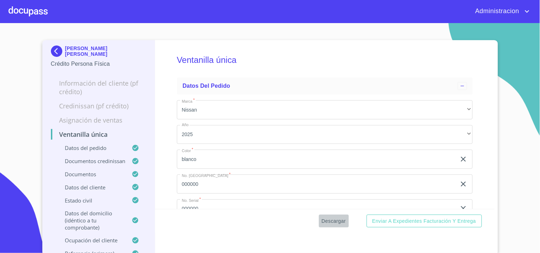 This screenshot has height=253, width=540. Describe the element at coordinates (99, 135) in the screenshot. I see `p: Ventanilla única` at that location.